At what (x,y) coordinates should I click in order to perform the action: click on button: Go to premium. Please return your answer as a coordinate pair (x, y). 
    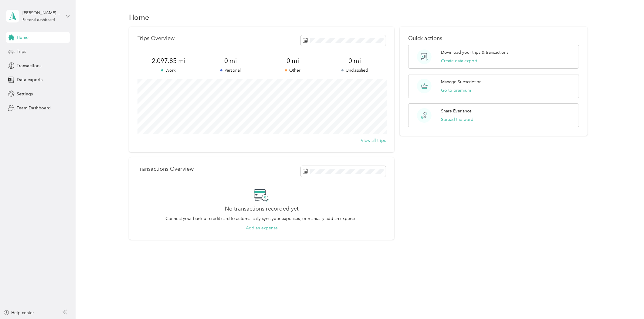
    Looking at the image, I should click on (456, 90).